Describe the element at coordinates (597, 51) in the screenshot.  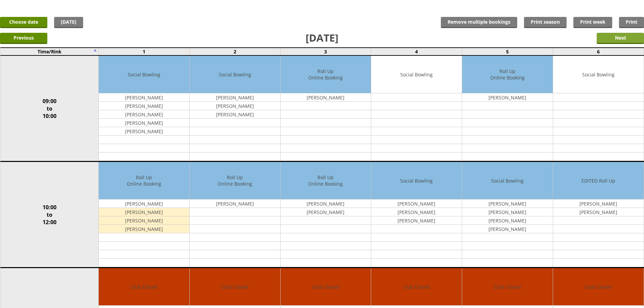
I see `td: 6` at that location.